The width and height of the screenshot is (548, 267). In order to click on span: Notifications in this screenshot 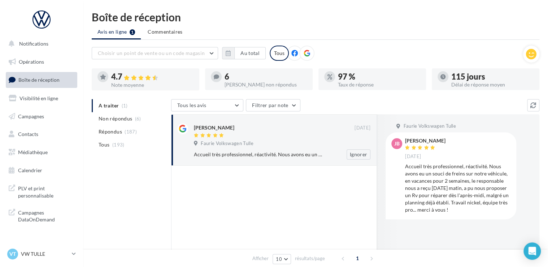, I will do `click(34, 43)`.